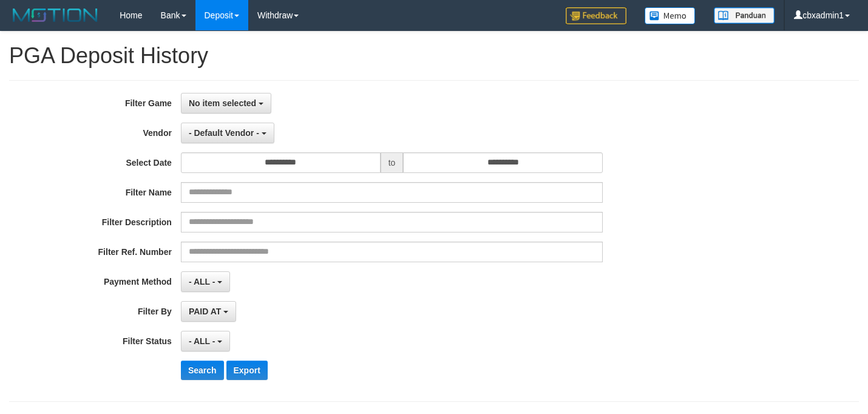 The height and width of the screenshot is (414, 868). What do you see at coordinates (224, 133) in the screenshot?
I see `span: - Default Vendor -` at bounding box center [224, 133].